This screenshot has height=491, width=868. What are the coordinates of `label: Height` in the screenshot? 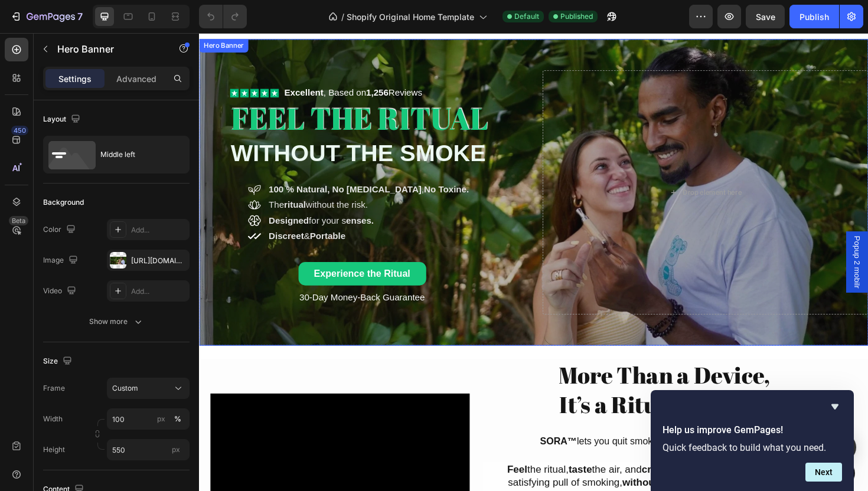 It's located at (53, 450).